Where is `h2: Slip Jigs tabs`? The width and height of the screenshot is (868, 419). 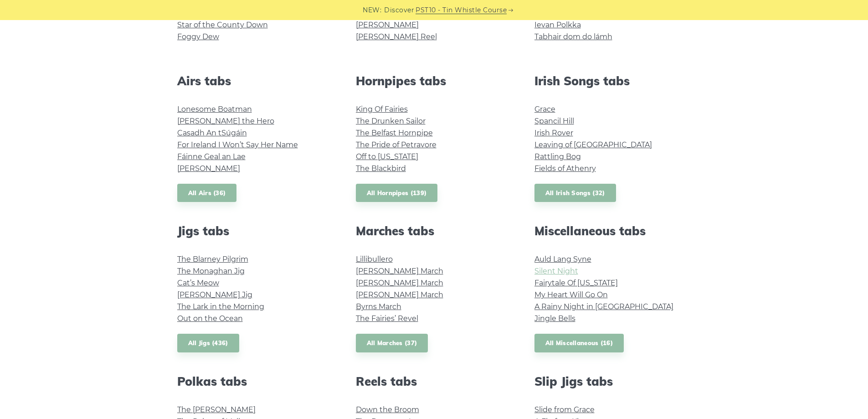 h2: Slip Jigs tabs is located at coordinates (613, 381).